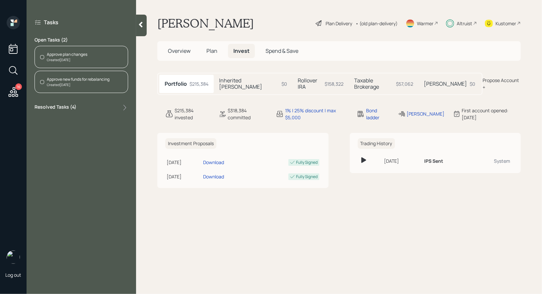 The height and width of the screenshot is (294, 542). What do you see at coordinates (179, 51) in the screenshot?
I see `span: Overview` at bounding box center [179, 51].